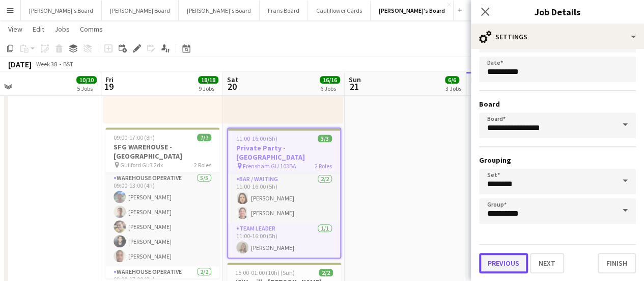  I want to click on span: 09:00-17:00 (8h), so click(134, 137).